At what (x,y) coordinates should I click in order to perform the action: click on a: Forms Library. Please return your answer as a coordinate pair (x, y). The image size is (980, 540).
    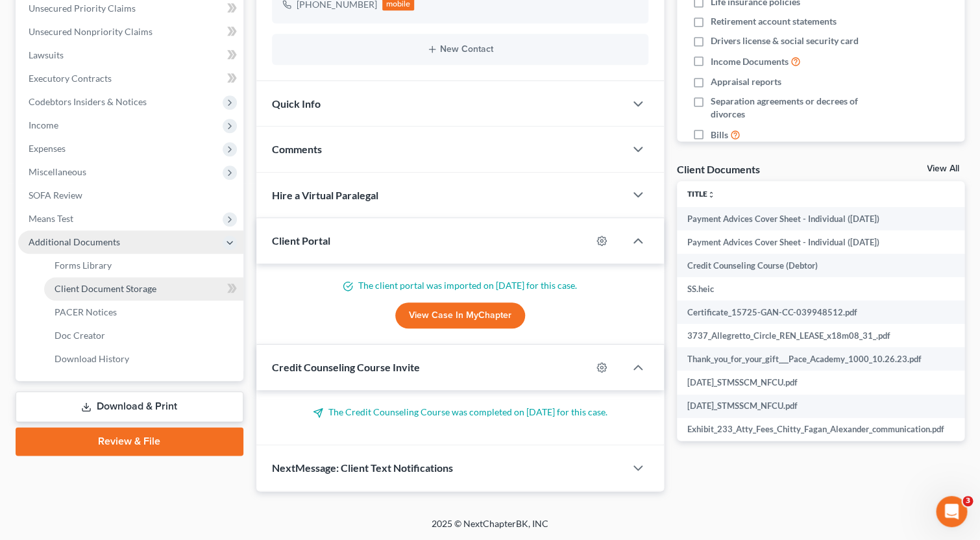
    Looking at the image, I should click on (144, 265).